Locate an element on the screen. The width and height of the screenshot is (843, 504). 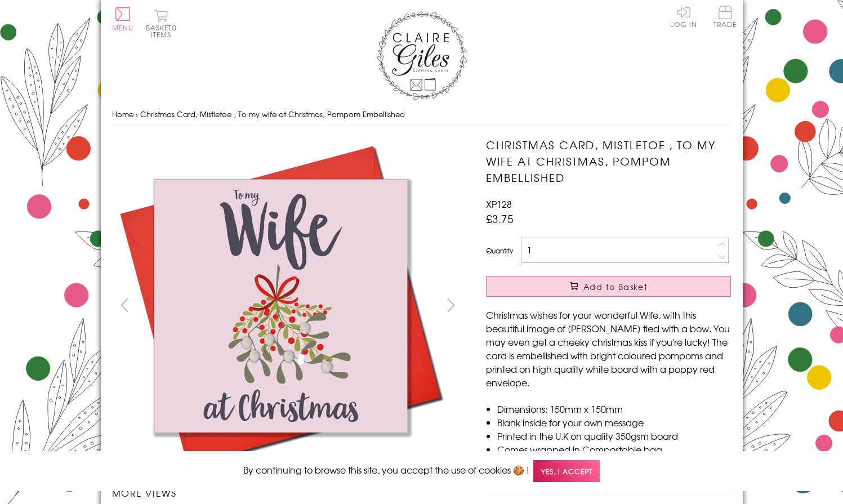
span: Add to Basket is located at coordinates (616, 287).